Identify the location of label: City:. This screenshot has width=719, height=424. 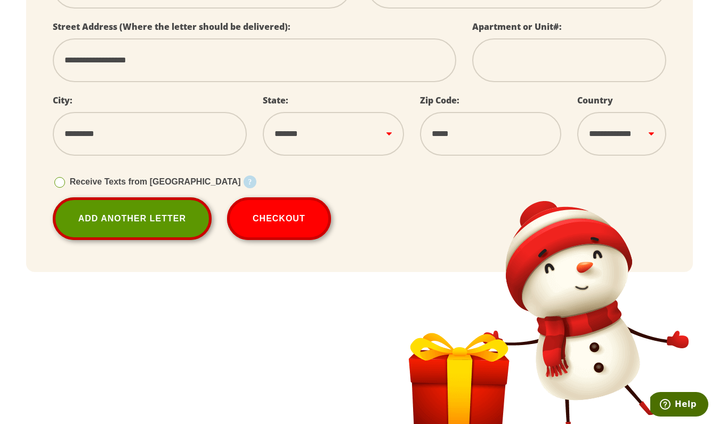
(62, 100).